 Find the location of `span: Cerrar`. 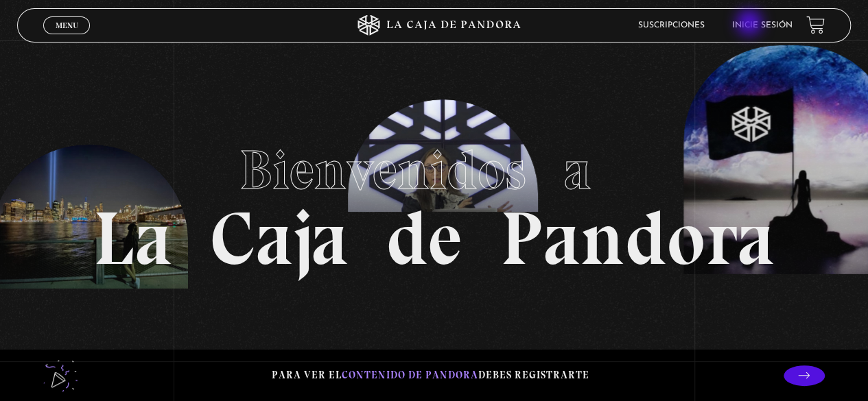

span: Cerrar is located at coordinates (67, 37).